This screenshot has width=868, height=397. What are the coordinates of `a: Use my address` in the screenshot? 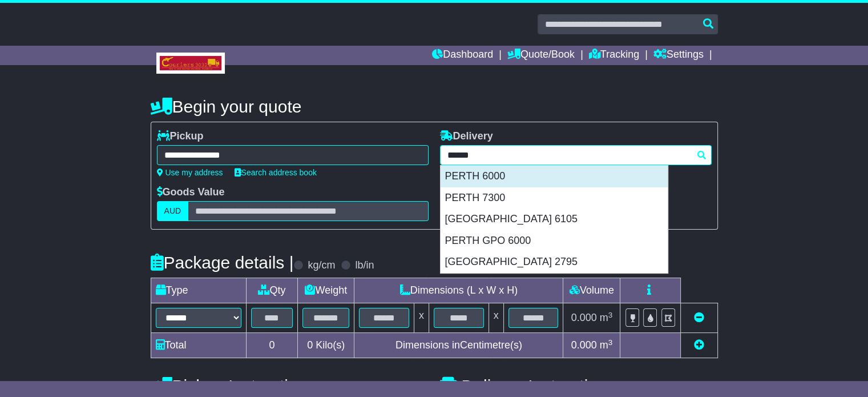 It's located at (190, 172).